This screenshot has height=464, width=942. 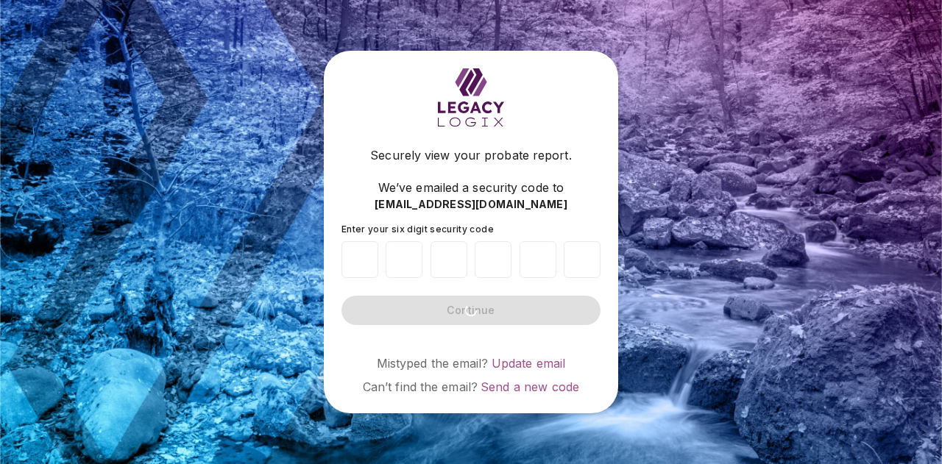 What do you see at coordinates (528, 363) in the screenshot?
I see `span: Update email` at bounding box center [528, 363].